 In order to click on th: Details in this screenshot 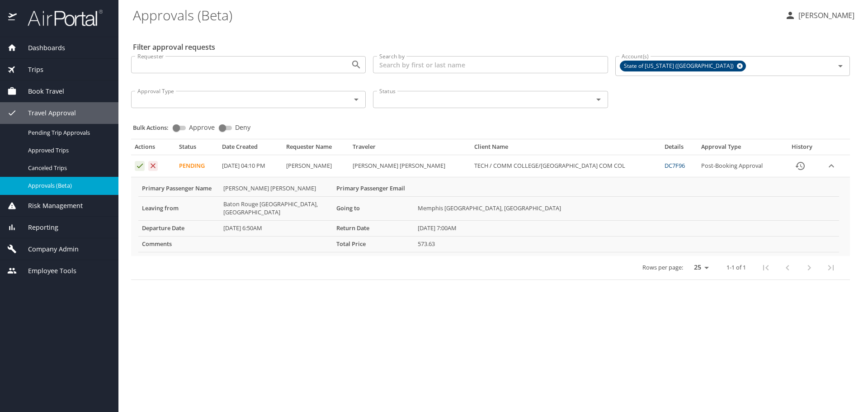, I will do `click(679, 149)`.